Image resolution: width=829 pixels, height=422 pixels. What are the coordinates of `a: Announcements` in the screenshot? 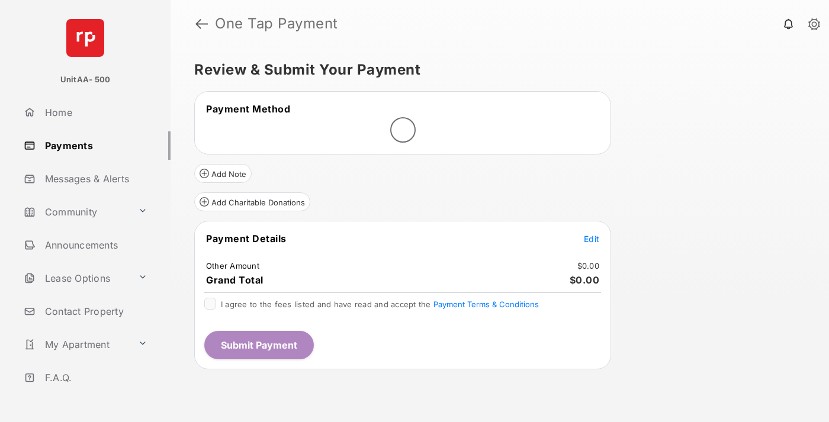 It's located at (95, 245).